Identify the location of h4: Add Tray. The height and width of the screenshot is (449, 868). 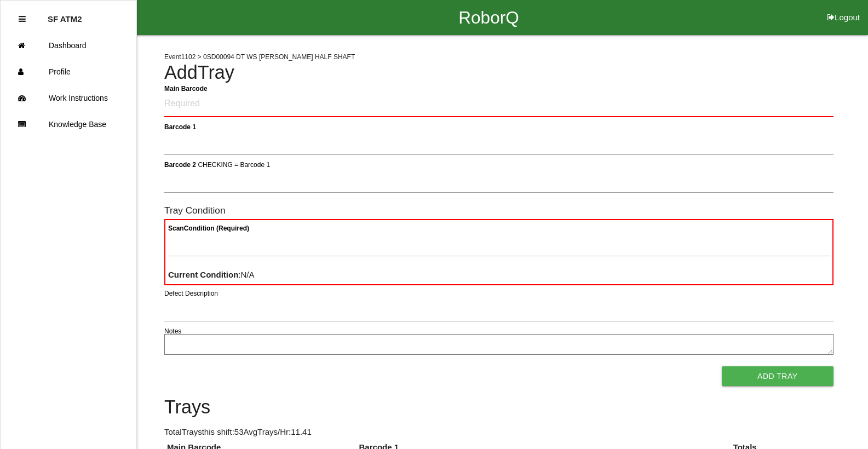
(499, 73).